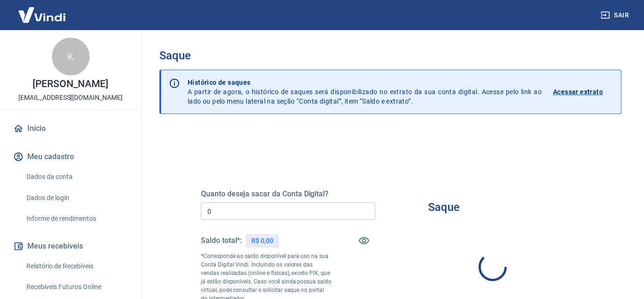  Describe the element at coordinates (583, 92) in the screenshot. I see `a: Acessar extrato` at that location.